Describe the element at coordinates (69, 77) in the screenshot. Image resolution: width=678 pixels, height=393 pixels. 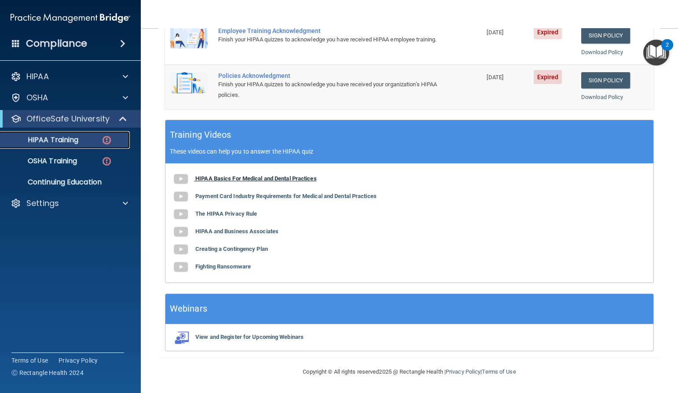
I see `a: HIPAA` at that location.